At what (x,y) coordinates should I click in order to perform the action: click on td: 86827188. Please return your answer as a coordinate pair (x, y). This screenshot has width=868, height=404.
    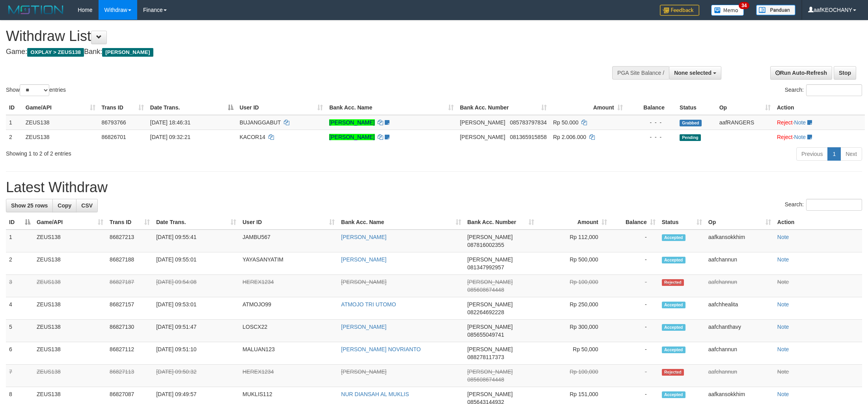
    Looking at the image, I should click on (130, 264).